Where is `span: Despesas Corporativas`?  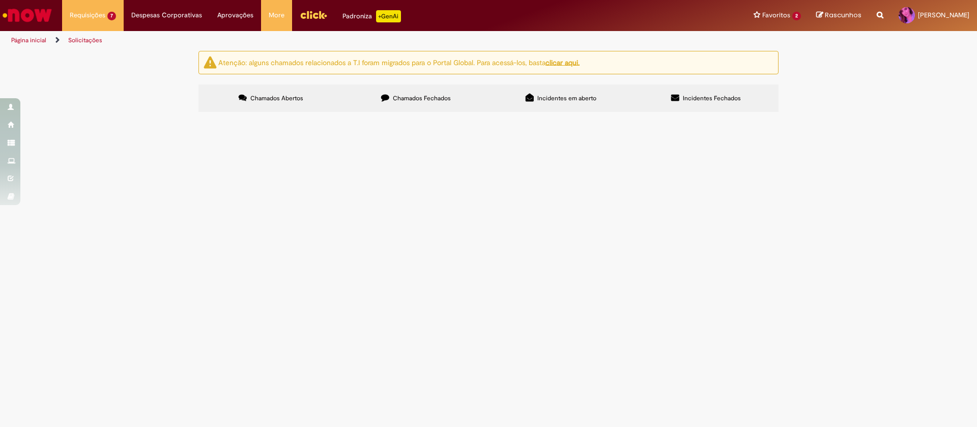
span: Despesas Corporativas is located at coordinates (166, 15).